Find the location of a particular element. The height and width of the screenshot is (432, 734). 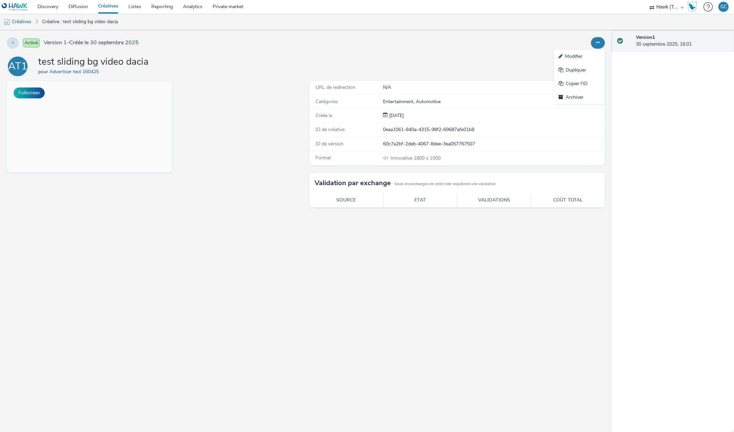

img: undefined Logo is located at coordinates (15, 7).